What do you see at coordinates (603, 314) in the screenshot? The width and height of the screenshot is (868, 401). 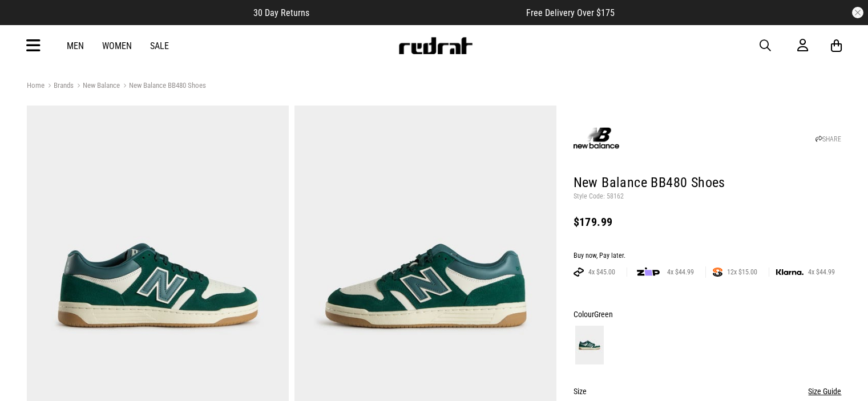 I see `span: Green` at bounding box center [603, 314].